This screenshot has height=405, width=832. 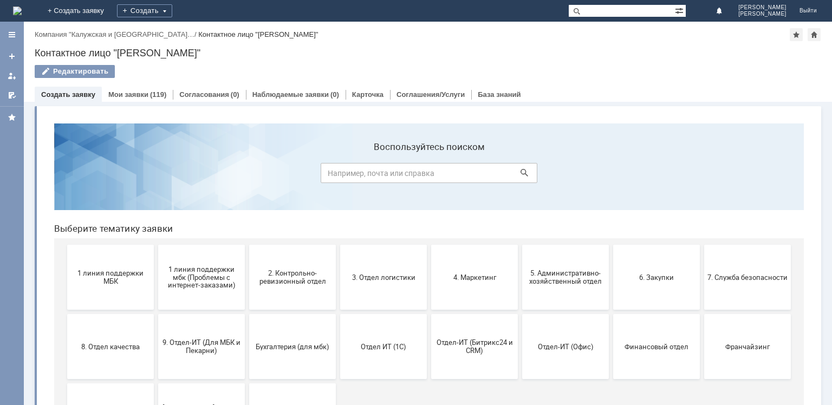 What do you see at coordinates (384, 114) in the screenshot?
I see `header: Выберите тематику заявки` at bounding box center [384, 114].